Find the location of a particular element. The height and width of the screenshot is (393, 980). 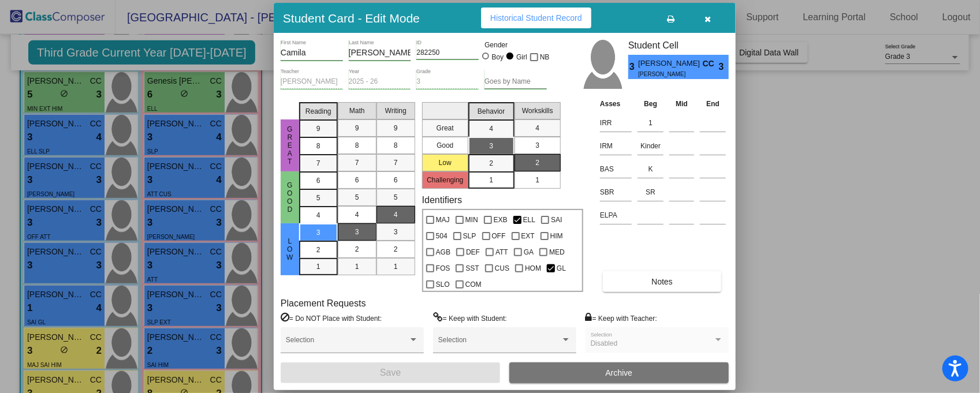

th: End is located at coordinates (713, 104).